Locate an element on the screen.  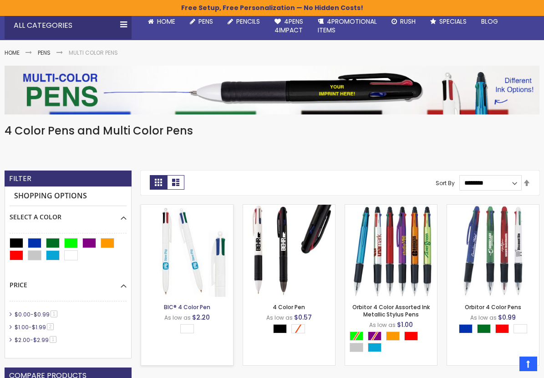
img: Multi Color Pens is located at coordinates (272, 90).